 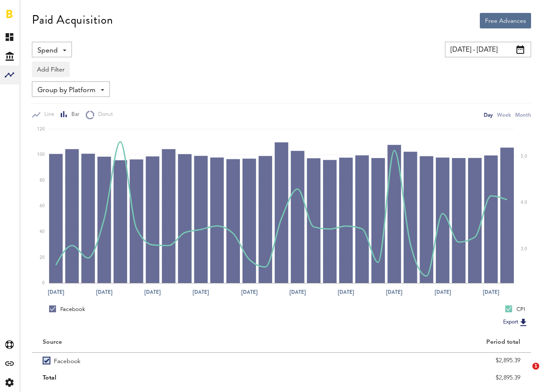 I want to click on div: Total, so click(x=157, y=378).